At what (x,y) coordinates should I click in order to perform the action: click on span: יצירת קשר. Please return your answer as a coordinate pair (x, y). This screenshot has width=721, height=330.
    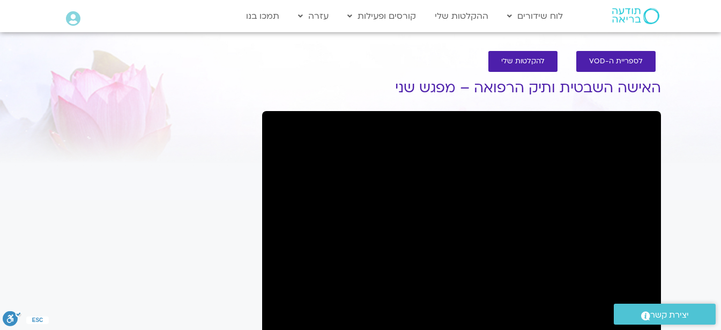
    Looking at the image, I should click on (670, 315).